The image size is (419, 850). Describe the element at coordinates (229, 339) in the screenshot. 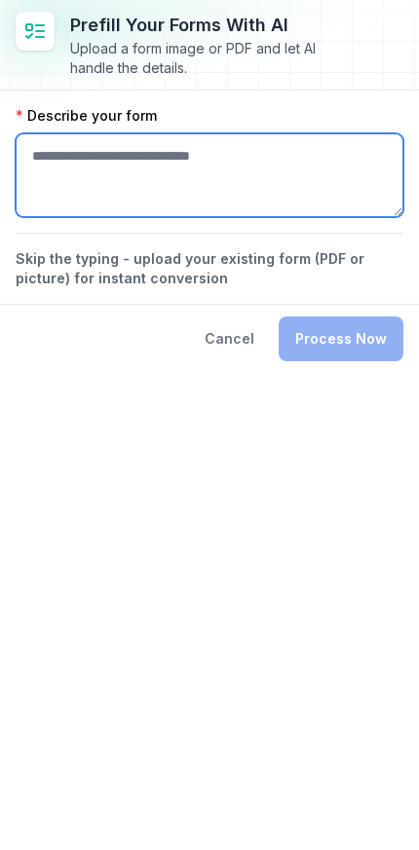

I see `button: Cancel` at that location.